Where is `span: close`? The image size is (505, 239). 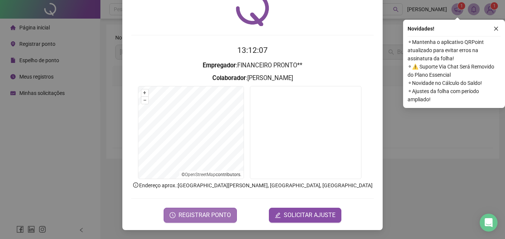
span: close is located at coordinates (496, 29).